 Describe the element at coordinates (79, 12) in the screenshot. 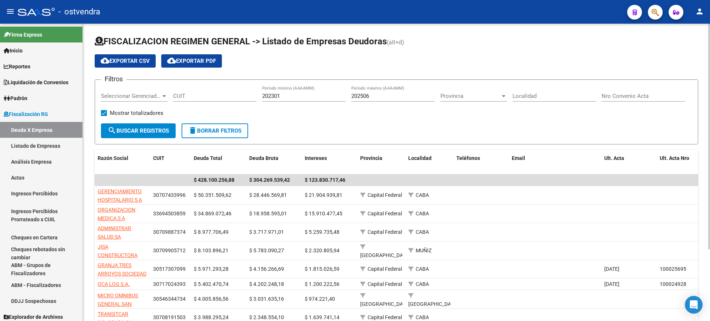

I see `span: - ostvendra` at that location.